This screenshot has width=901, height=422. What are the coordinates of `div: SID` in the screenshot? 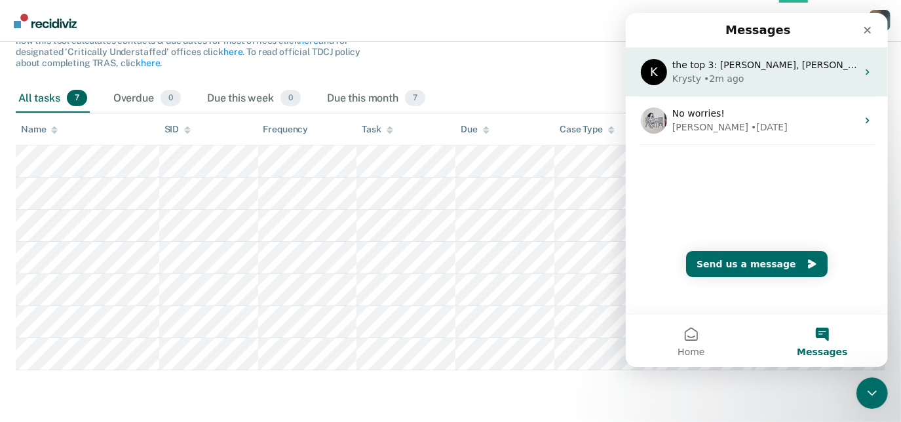 It's located at (178, 129).